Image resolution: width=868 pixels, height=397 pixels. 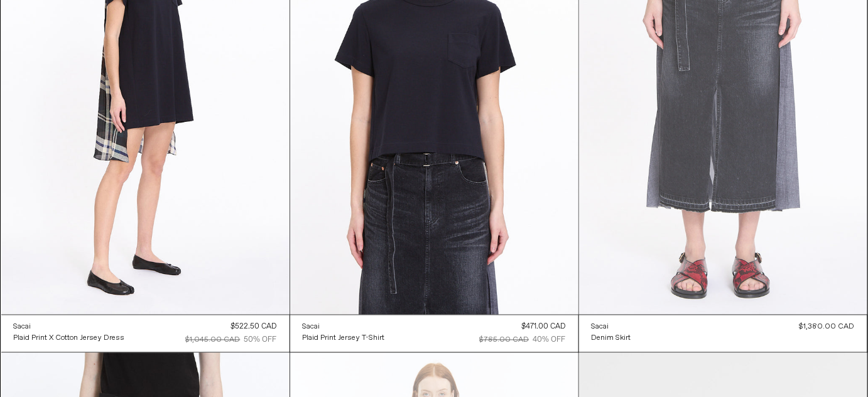 I want to click on div: $471.00 CAD, so click(x=544, y=327).